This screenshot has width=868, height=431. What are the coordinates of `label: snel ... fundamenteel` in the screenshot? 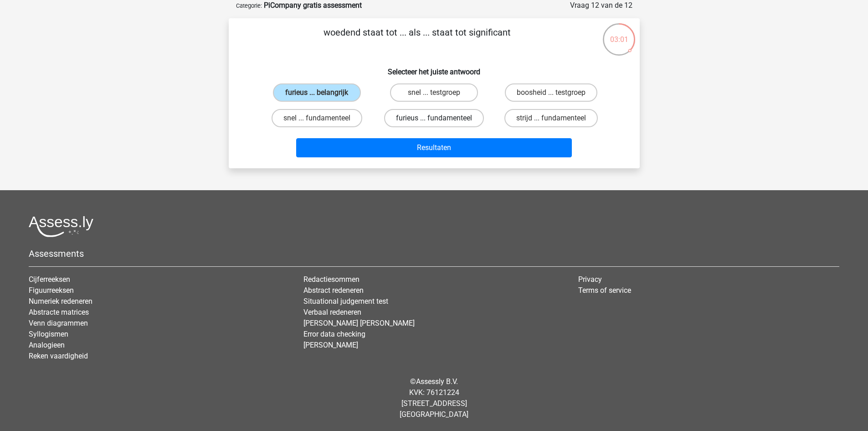 It's located at (316, 118).